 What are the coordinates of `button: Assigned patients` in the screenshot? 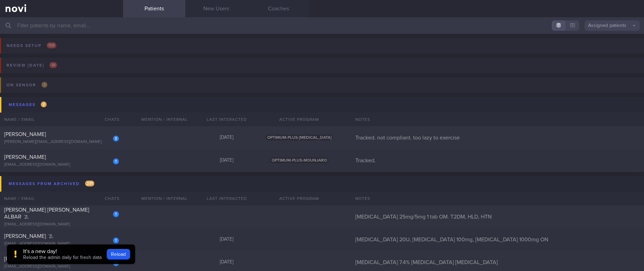 It's located at (612, 26).